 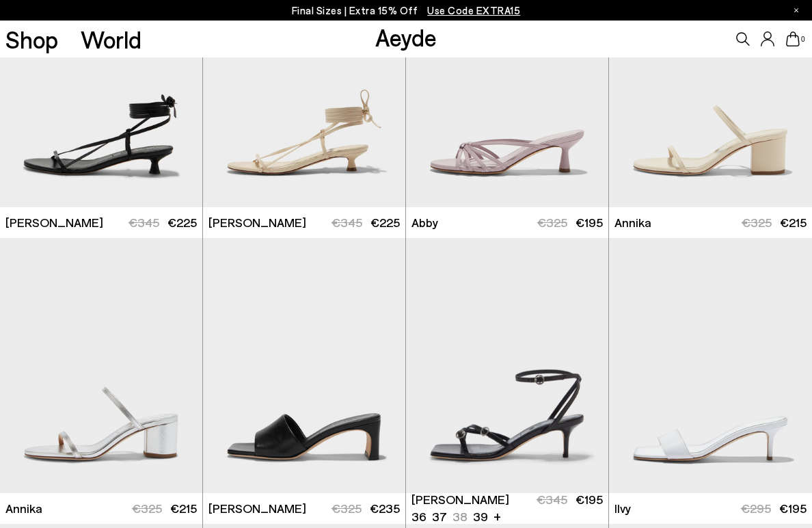 I want to click on li: 37, so click(x=439, y=517).